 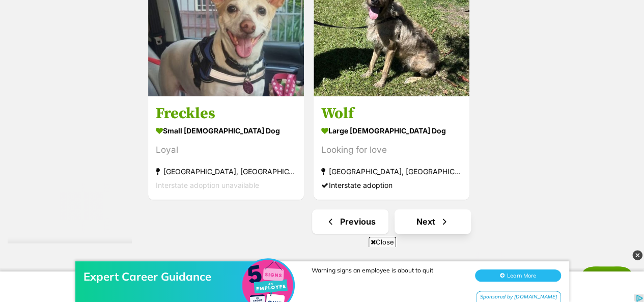 I want to click on div: Loyal, so click(x=226, y=149).